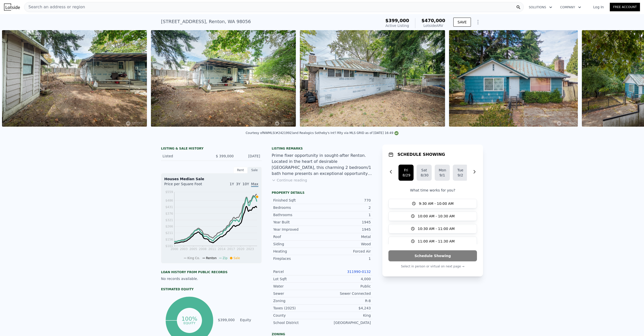 The height and width of the screenshot is (336, 644). Describe the element at coordinates (442, 173) in the screenshot. I see `button: Mon9/1` at that location.